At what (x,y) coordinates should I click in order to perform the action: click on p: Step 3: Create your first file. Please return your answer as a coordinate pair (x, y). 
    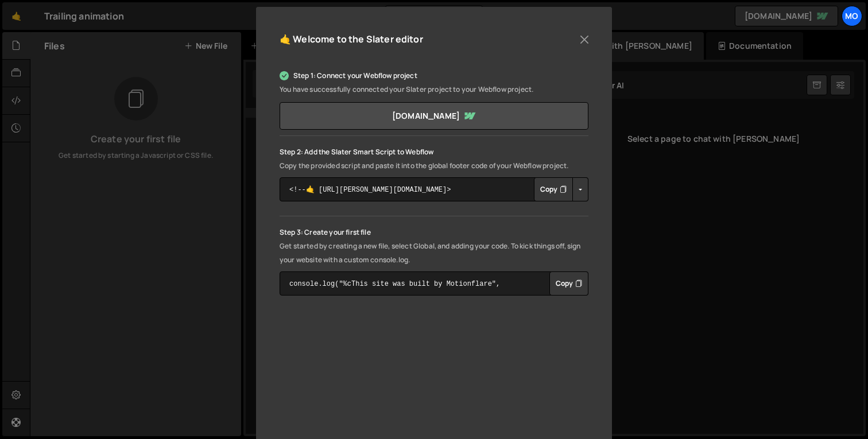
    Looking at the image, I should click on (434, 232).